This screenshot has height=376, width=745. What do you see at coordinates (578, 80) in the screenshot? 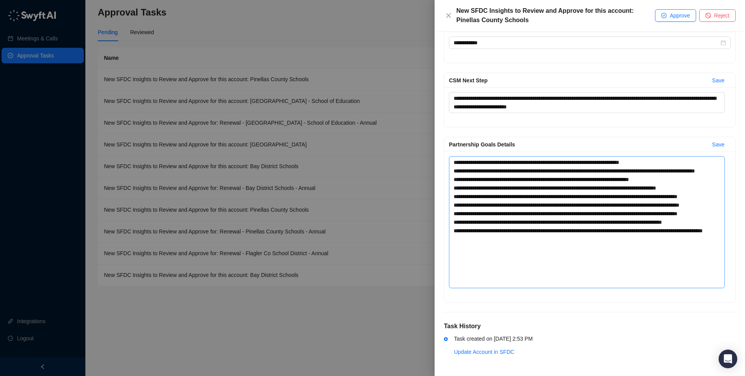
I see `div: CSM Next Step` at bounding box center [578, 80].